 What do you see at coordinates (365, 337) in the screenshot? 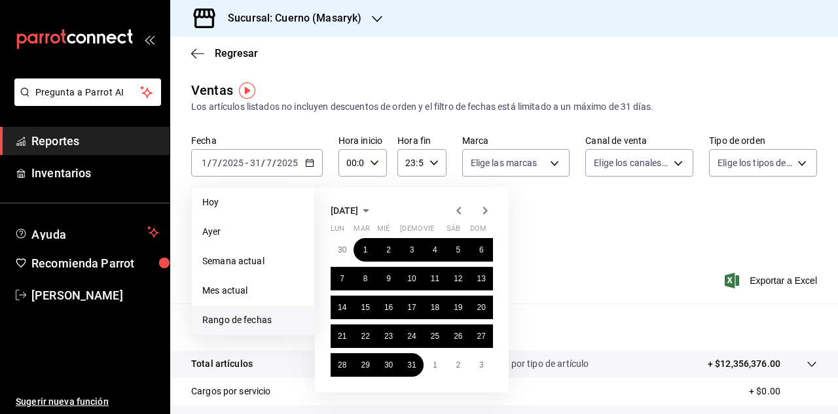
I see `button: 22 de julio de 2025` at bounding box center [365, 337].